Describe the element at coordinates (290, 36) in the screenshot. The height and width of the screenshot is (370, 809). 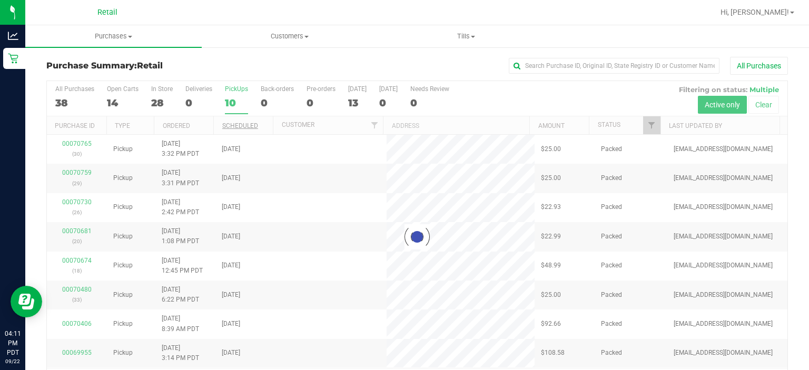
I see `span: Customers` at that location.